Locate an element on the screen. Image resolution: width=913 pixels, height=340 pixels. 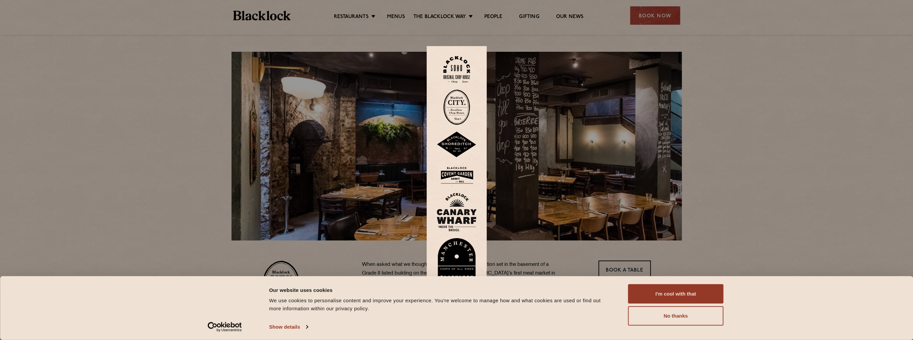
img: Soho-stamp-default.svg is located at coordinates (457, 69).